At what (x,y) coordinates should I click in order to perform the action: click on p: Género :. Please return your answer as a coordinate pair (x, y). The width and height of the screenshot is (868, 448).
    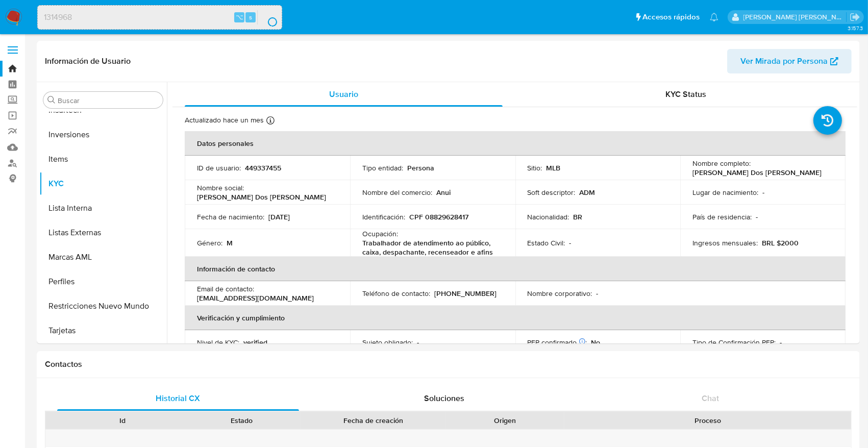
    Looking at the image, I should click on (210, 243).